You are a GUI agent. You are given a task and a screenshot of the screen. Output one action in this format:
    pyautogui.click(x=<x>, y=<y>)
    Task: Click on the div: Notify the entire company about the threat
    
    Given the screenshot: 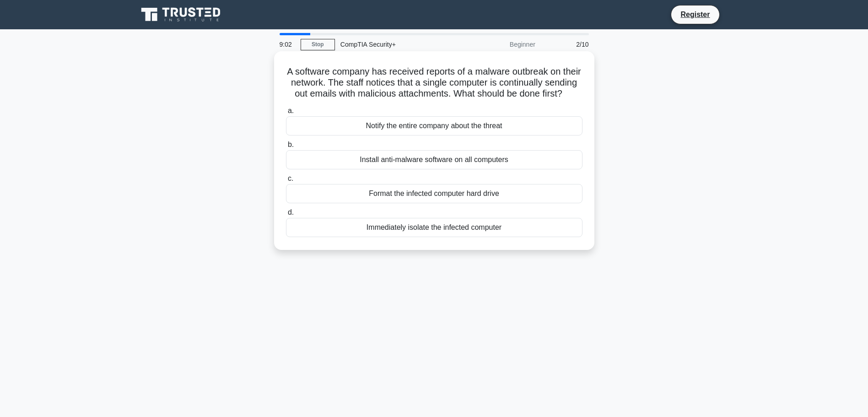 What is the action you would take?
    pyautogui.click(x=434, y=126)
    